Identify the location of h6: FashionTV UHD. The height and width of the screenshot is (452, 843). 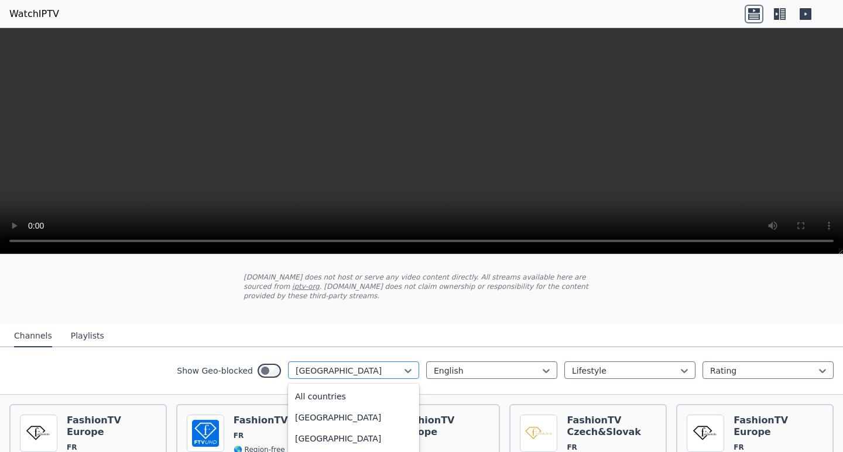
(274, 421).